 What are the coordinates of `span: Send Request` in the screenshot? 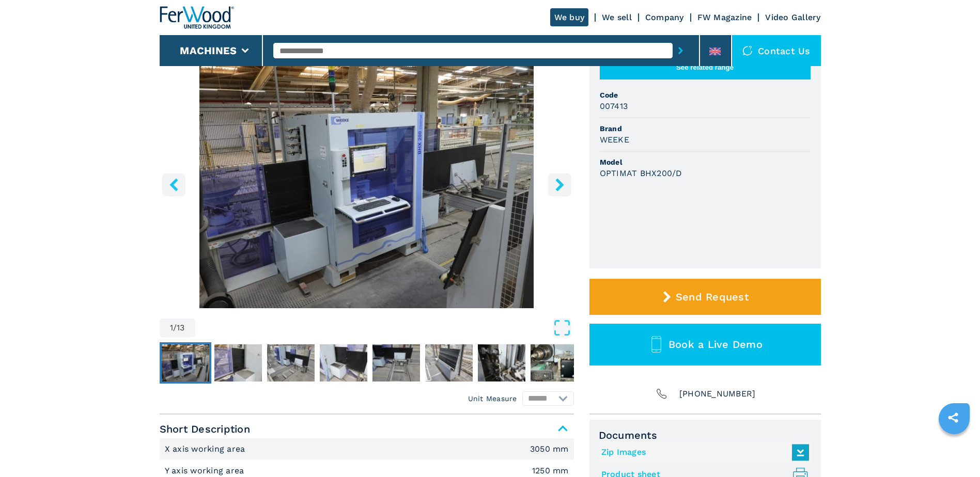 It's located at (712, 297).